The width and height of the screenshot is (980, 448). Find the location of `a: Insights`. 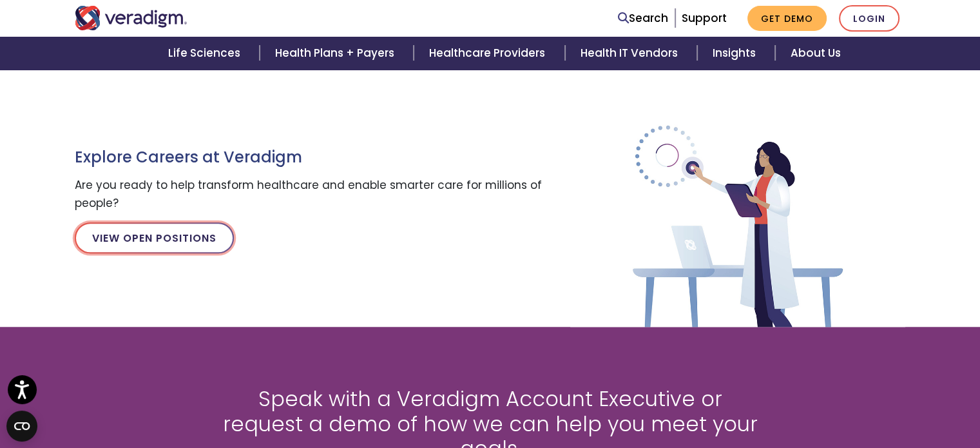

a: Insights is located at coordinates (735, 53).